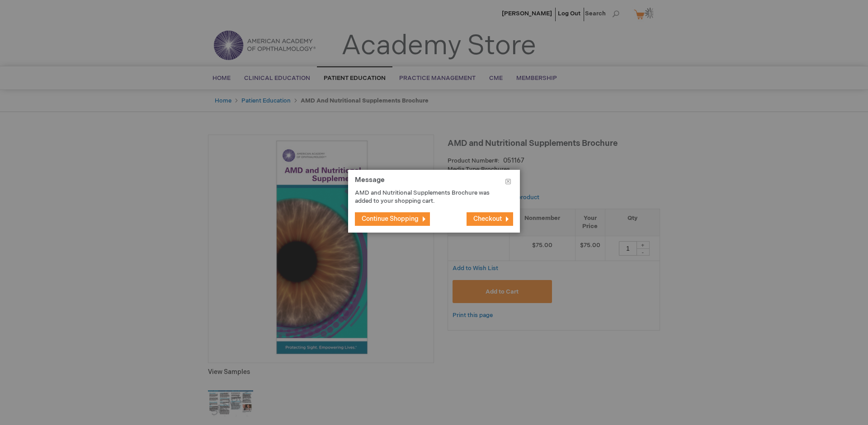  Describe the element at coordinates (490, 219) in the screenshot. I see `button: Checkout` at that location.